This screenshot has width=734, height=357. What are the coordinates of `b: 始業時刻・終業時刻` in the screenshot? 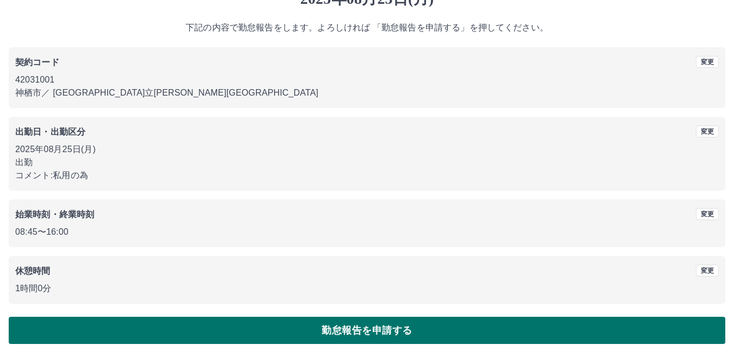 It's located at (54, 214).